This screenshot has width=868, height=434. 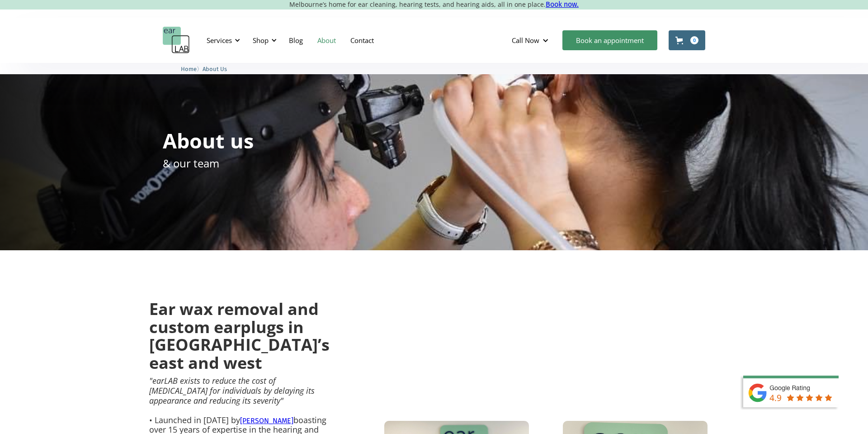 I want to click on a: Home, so click(x=189, y=68).